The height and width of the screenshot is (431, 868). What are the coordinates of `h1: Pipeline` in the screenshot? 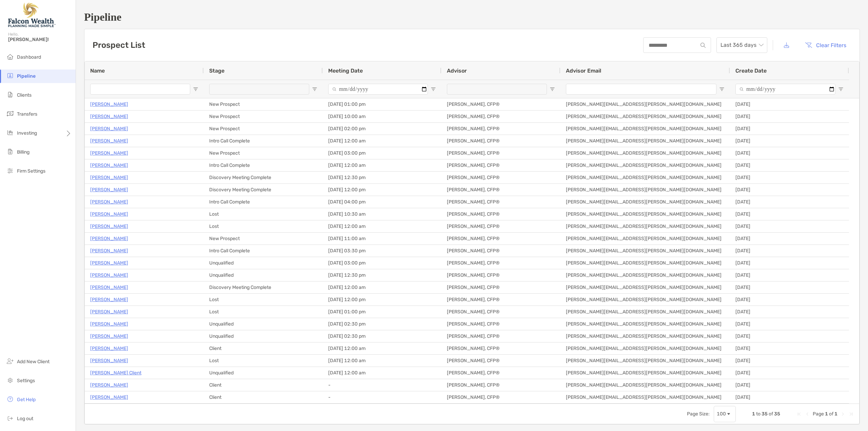 It's located at (472, 17).